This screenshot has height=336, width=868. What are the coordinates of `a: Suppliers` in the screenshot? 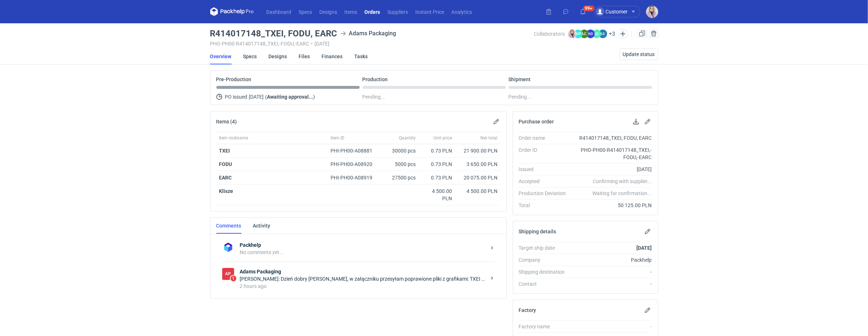 It's located at (398, 12).